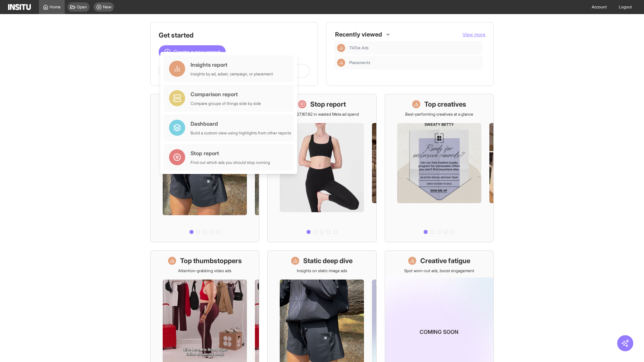 Image resolution: width=644 pixels, height=362 pixels. Describe the element at coordinates (322, 114) in the screenshot. I see `p: Save £27,167.82 in wasted Meta ad spend` at that location.